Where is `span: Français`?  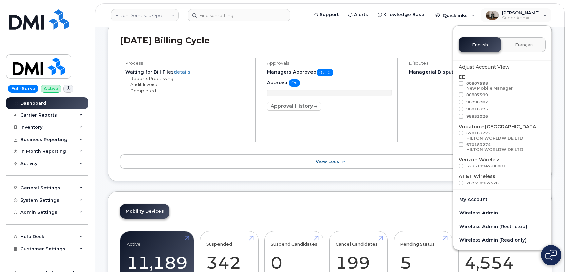
span: Français is located at coordinates (524, 45).